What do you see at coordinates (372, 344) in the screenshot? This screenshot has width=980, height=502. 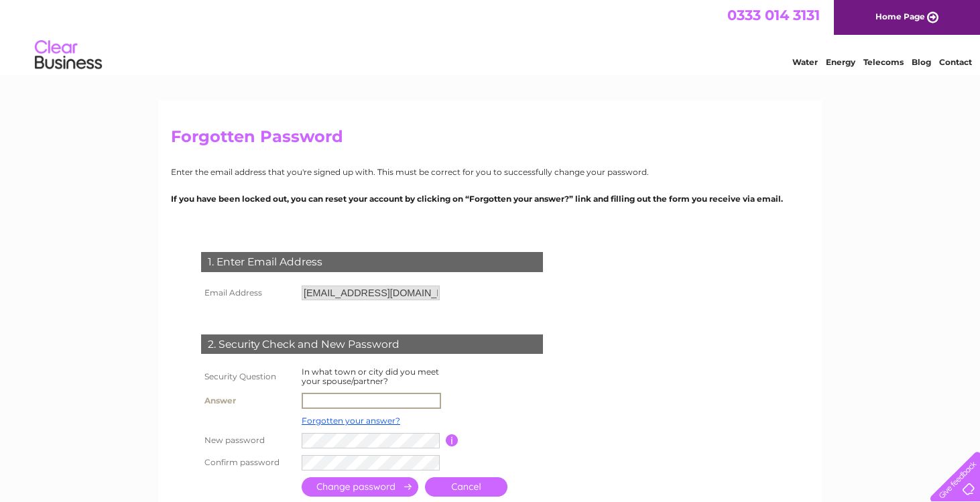 I see `div: 2. Security Check and New Password` at bounding box center [372, 344].